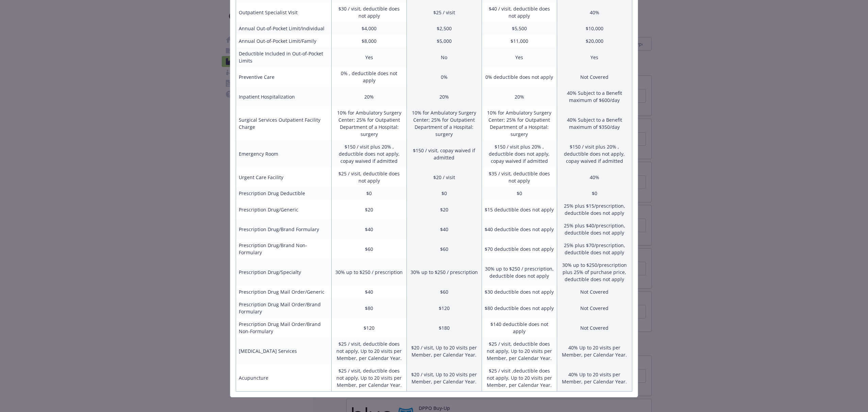  I want to click on td: $35 / visit, deductible does not apply, so click(518, 177).